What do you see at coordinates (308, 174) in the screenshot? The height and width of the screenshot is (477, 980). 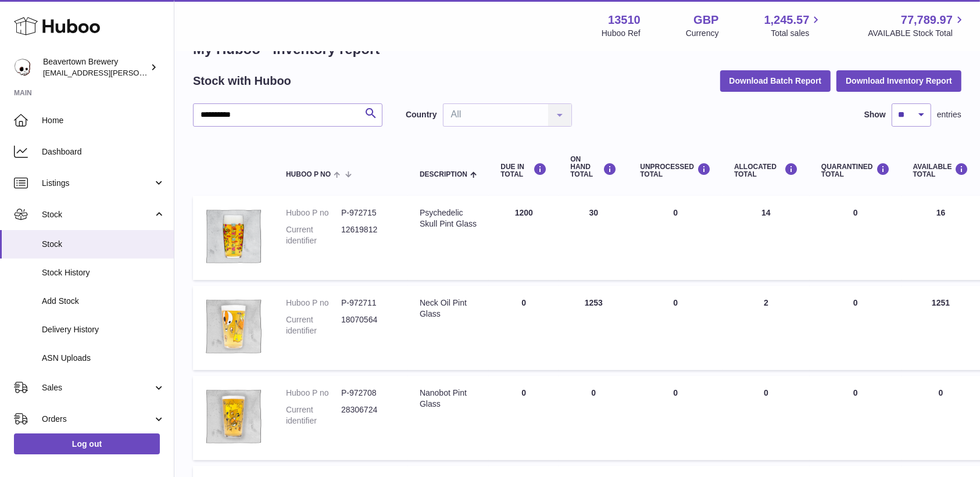 I see `span: Huboo P no` at bounding box center [308, 174].